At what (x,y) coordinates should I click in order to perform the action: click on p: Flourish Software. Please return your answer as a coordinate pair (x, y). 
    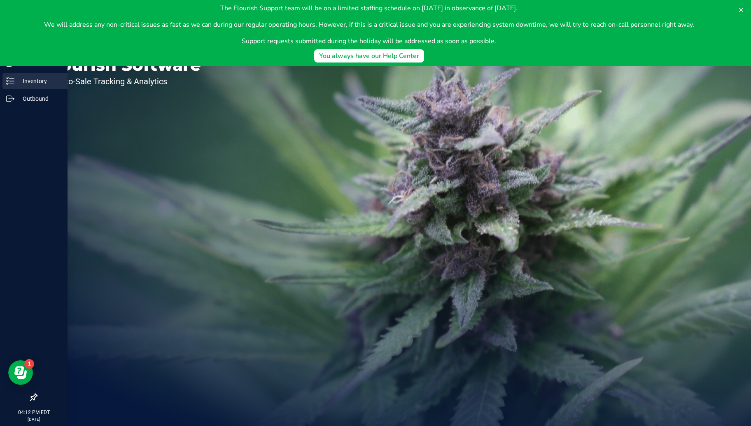
    Looking at the image, I should click on (123, 65).